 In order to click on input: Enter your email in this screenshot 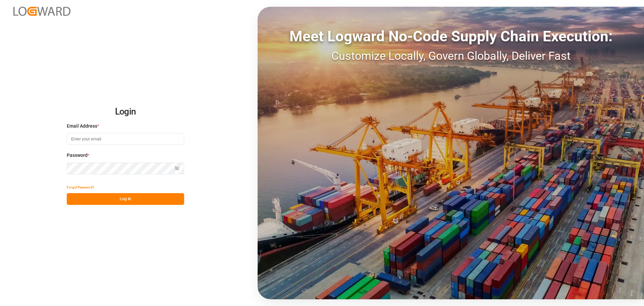, I will do `click(125, 139)`.